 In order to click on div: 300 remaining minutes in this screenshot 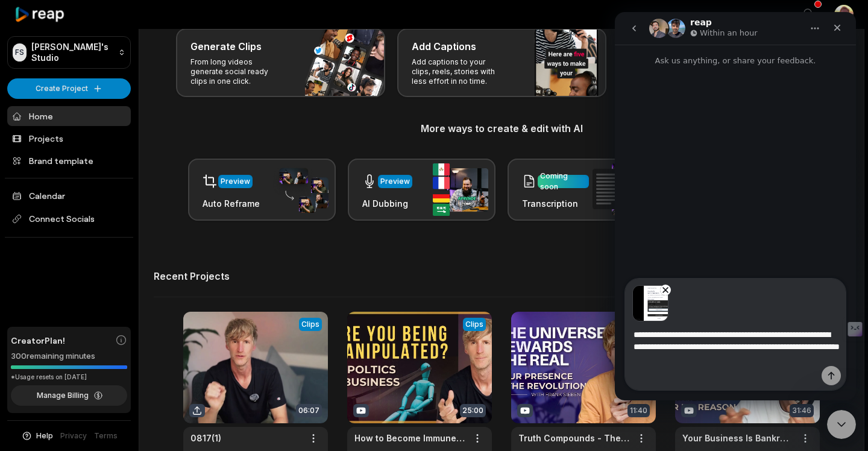, I will do `click(69, 356)`.